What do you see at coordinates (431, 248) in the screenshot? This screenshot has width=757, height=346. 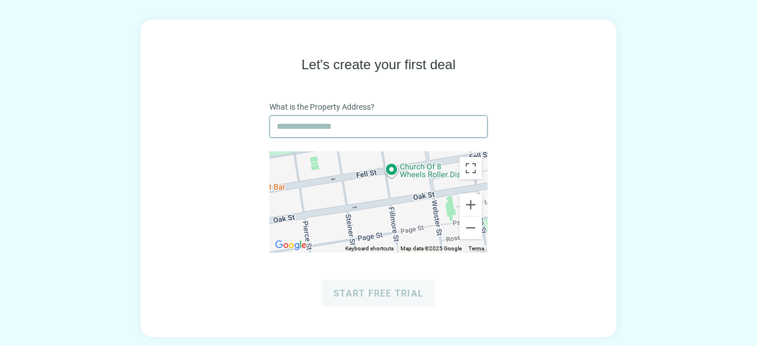 I see `span: Map data ©2025 Google` at bounding box center [431, 248].